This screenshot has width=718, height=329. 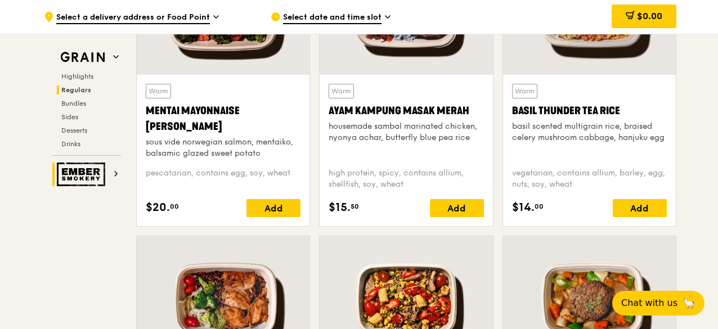 I want to click on div: sous vide norwegian salmon, mentaiko, balsamic glazed sweet potato, so click(x=223, y=148).